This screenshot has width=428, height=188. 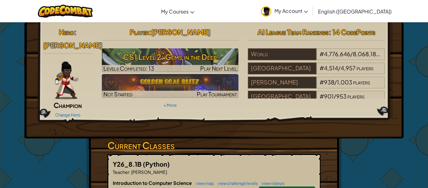 I want to click on span: 4,514, so click(x=331, y=68).